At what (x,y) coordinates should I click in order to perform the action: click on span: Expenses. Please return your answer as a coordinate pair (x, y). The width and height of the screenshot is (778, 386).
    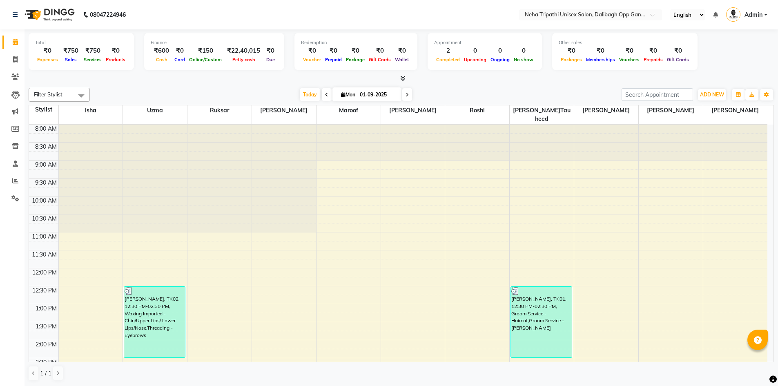
    Looking at the image, I should click on (47, 60).